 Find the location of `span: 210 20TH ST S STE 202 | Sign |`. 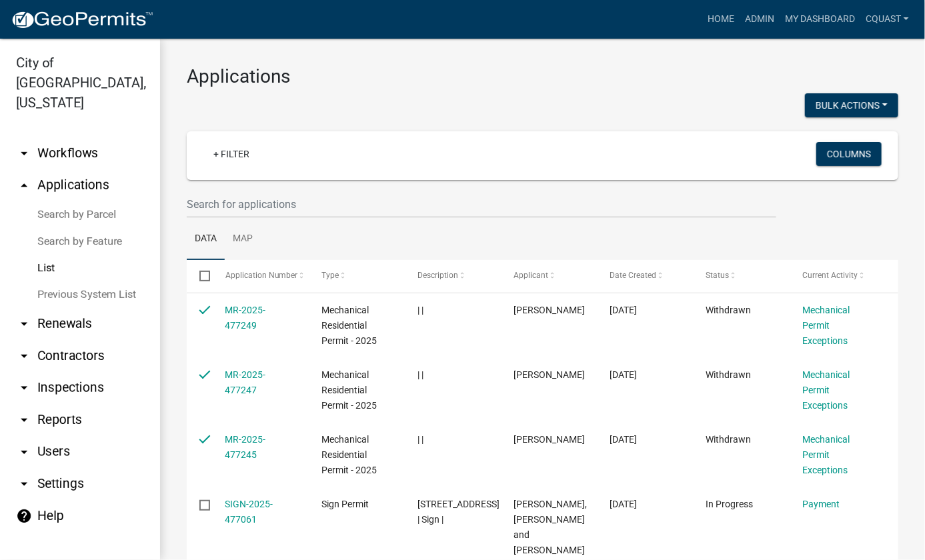

span: 210 20TH ST S STE 202 | Sign | is located at coordinates (458, 511).